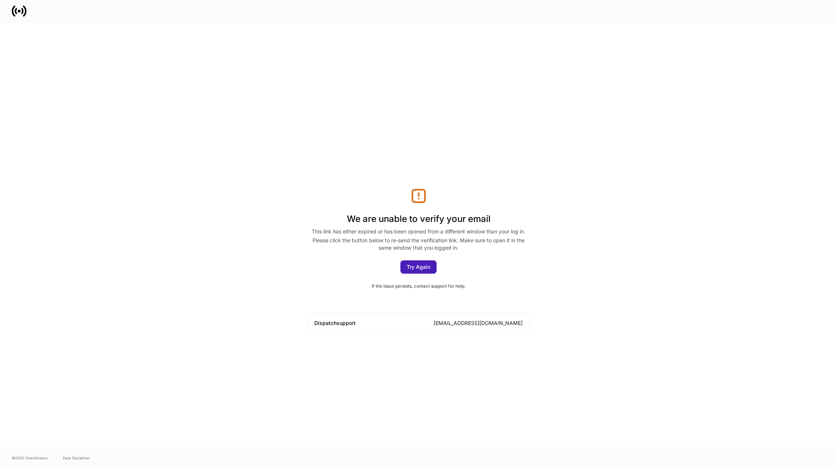  I want to click on a: Data Disclaimer, so click(76, 458).